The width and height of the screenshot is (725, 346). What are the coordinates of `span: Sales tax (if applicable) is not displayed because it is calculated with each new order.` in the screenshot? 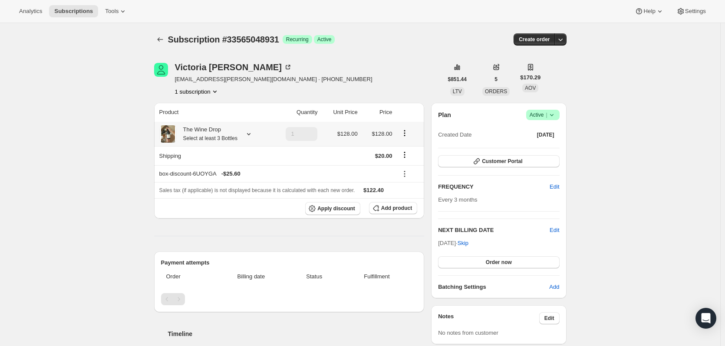 It's located at (257, 191).